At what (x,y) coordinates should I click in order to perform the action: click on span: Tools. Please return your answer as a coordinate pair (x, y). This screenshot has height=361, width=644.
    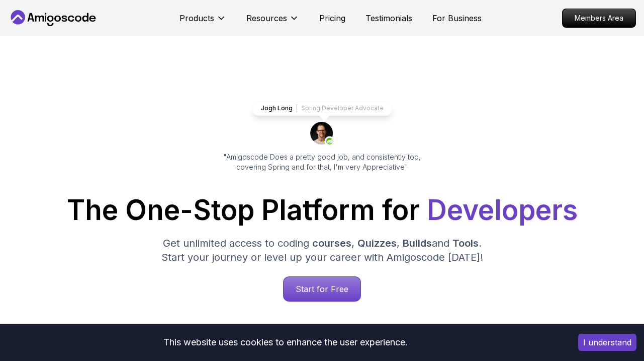
    Looking at the image, I should click on (466, 243).